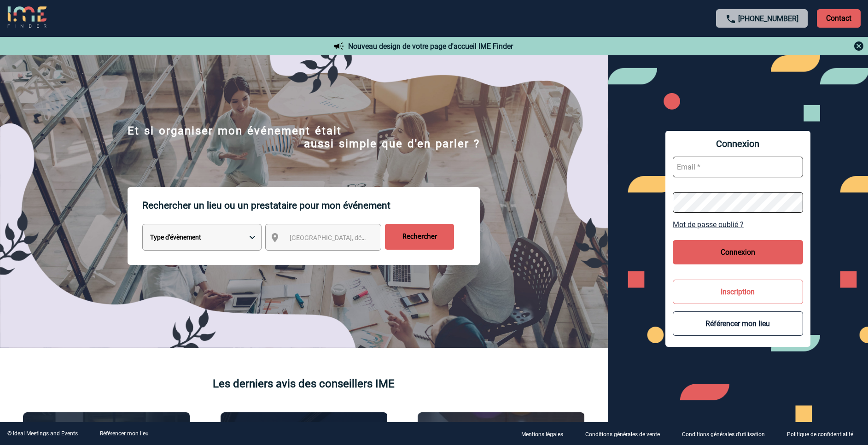 This screenshot has width=868, height=445. Describe the element at coordinates (820, 434) in the screenshot. I see `p: Politique de confidentialité` at that location.